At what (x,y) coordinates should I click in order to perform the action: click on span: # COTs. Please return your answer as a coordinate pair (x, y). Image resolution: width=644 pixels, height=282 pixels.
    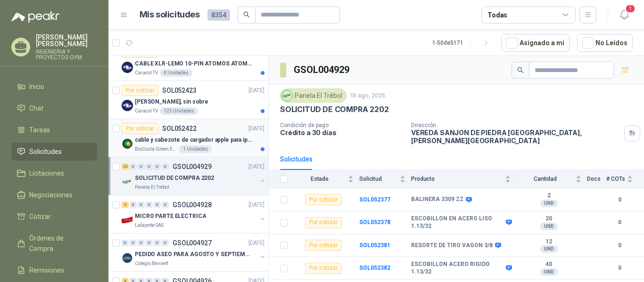
    Looking at the image, I should click on (616, 179).